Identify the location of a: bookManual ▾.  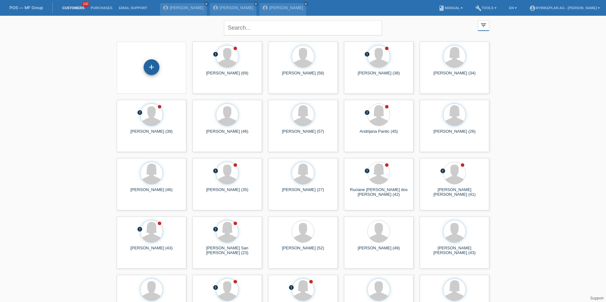
(450, 8).